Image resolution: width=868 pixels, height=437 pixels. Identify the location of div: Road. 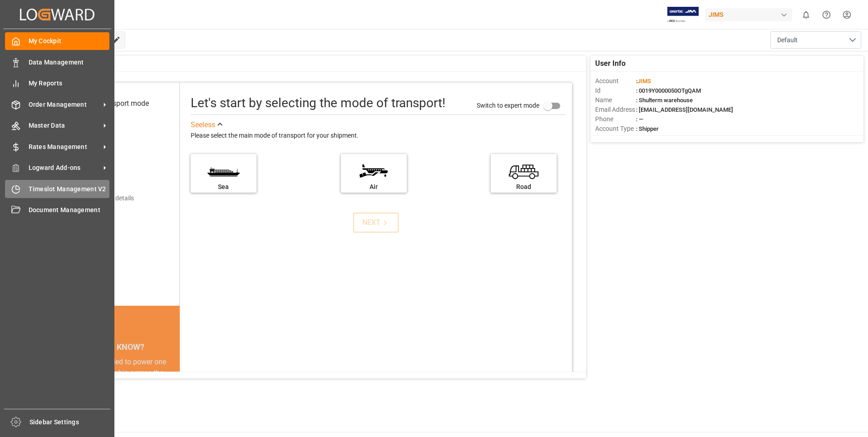
(523, 186).